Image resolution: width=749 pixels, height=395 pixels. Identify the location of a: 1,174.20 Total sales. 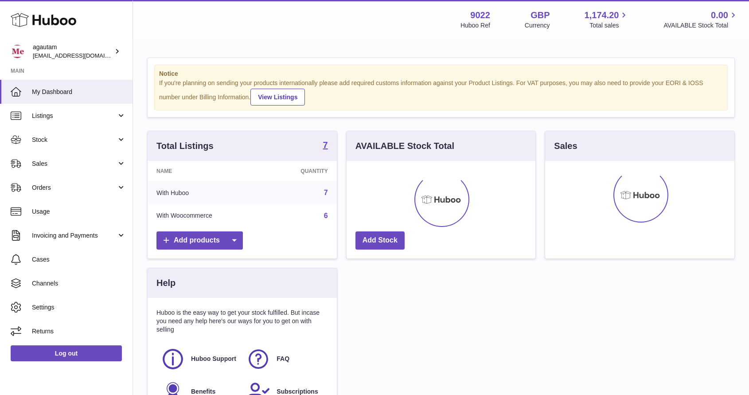
(607, 20).